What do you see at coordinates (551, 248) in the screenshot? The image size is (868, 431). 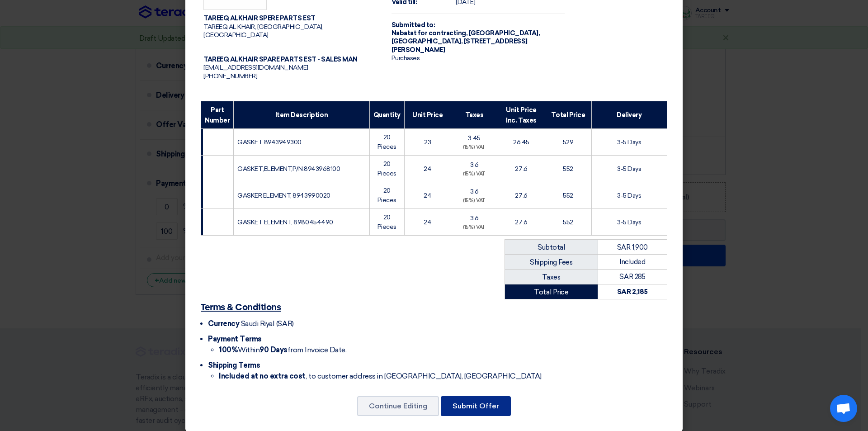 I see `font: Subtotal` at bounding box center [551, 248].